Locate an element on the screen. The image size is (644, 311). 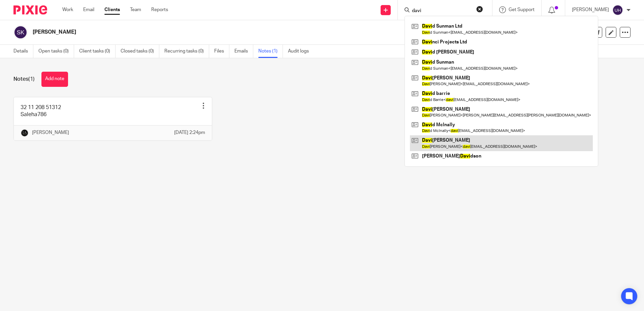
a: Team is located at coordinates (135, 10).